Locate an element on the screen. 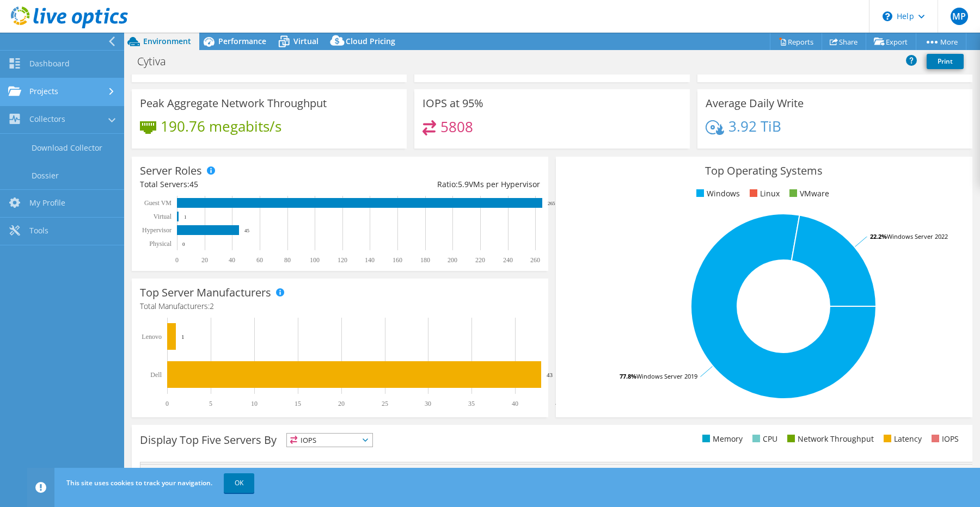 Image resolution: width=980 pixels, height=507 pixels. span: This site uses cookies to track your navigation. is located at coordinates (139, 482).